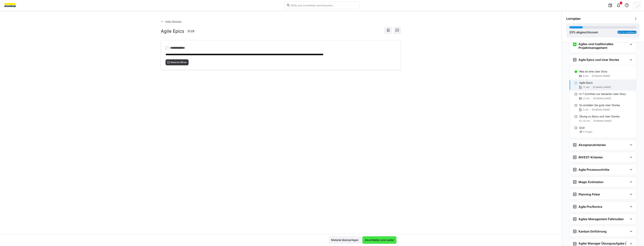  I want to click on h3: Kanban Einführung, so click(593, 232).